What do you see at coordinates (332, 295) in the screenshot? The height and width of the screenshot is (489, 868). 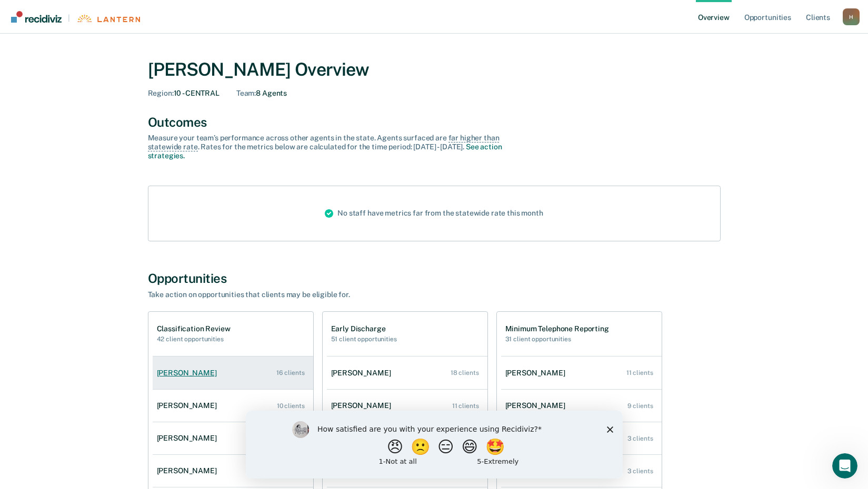 I see `div: Take action on opportunities that clients may be eligible for.` at bounding box center [332, 295].